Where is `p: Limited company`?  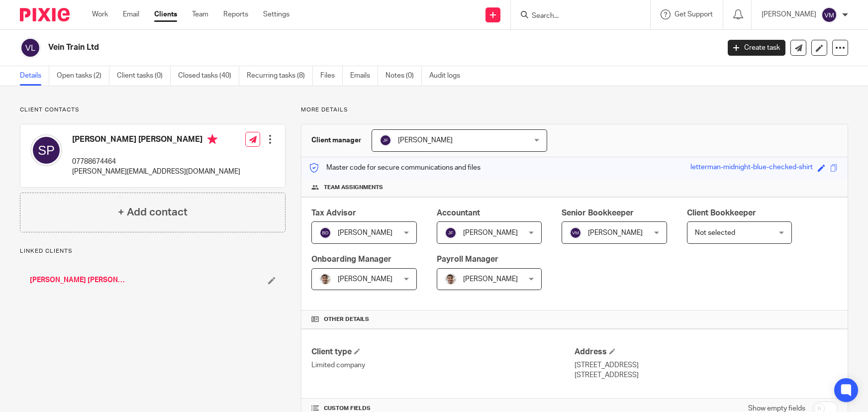 p: Limited company is located at coordinates (443, 365).